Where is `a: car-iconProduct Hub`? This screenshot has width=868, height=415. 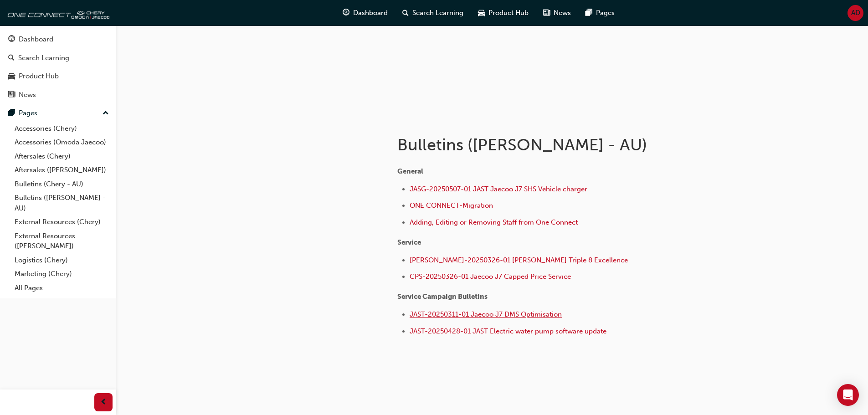
a: car-iconProduct Hub is located at coordinates (503, 12).